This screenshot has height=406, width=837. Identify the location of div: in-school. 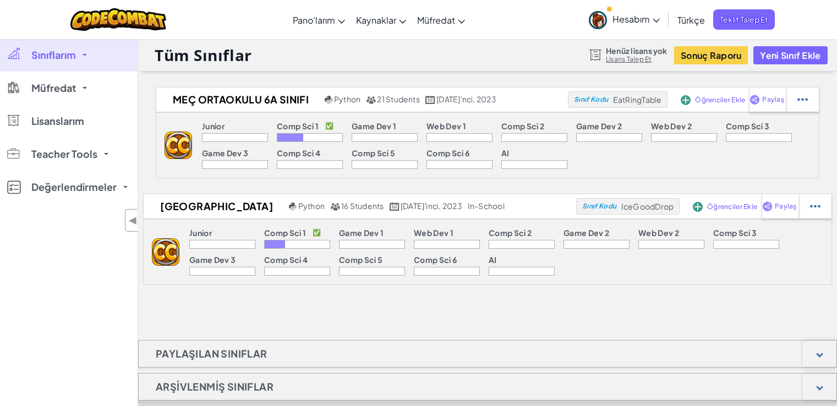
(486, 206).